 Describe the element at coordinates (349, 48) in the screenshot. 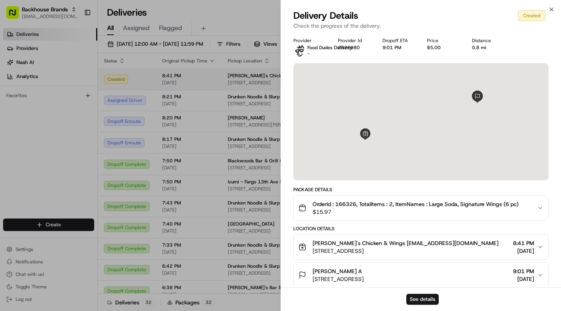

I see `button: 2826980` at that location.